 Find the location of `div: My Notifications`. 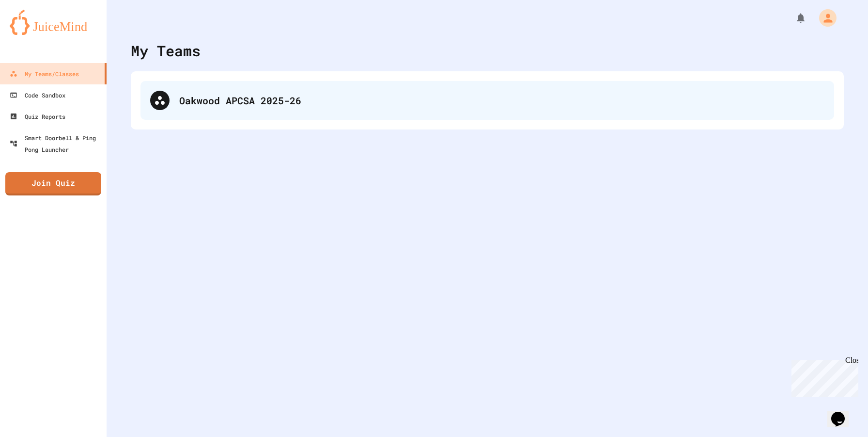

div: My Notifications is located at coordinates (793, 18).